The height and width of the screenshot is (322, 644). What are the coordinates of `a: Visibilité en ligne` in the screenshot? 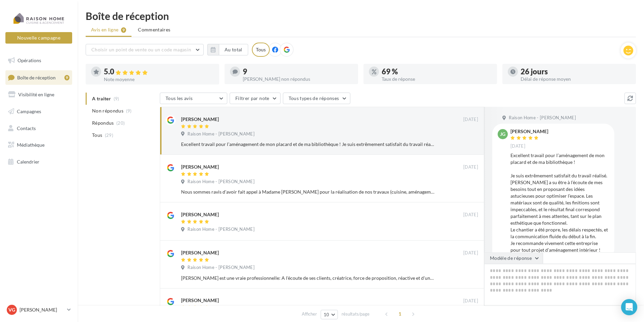 It's located at (39, 95).